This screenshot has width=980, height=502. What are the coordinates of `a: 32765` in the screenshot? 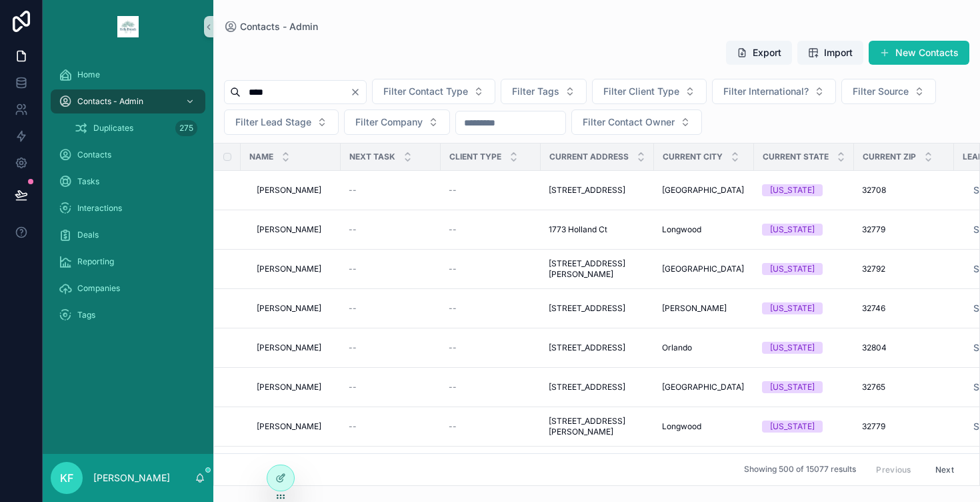 It's located at (904, 387).